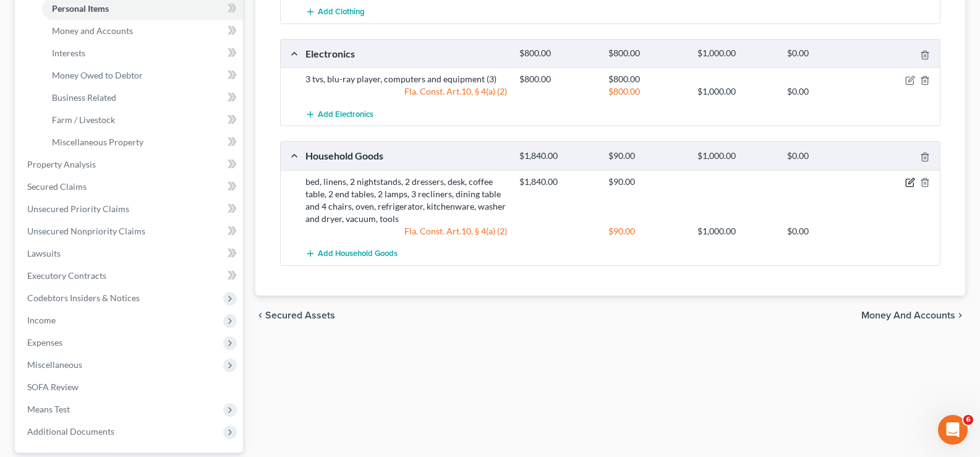 The height and width of the screenshot is (457, 980). I want to click on div: Household Goods, so click(406, 155).